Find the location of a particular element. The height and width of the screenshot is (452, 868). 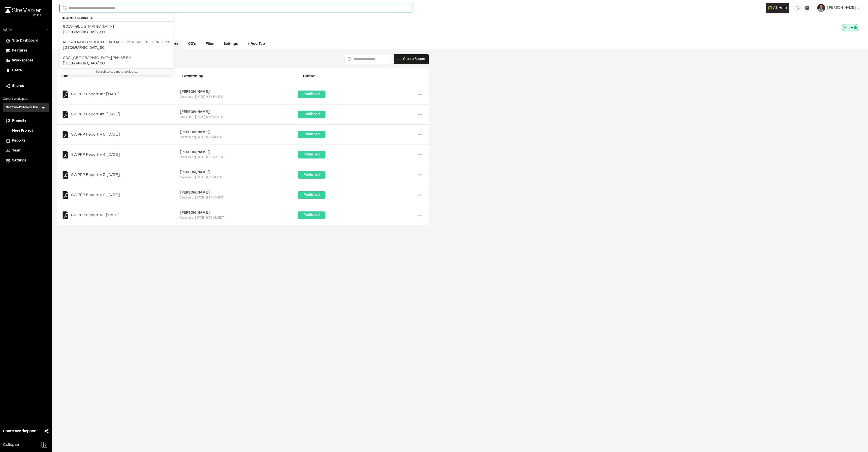

p: Current Workspace is located at coordinates (26, 99).